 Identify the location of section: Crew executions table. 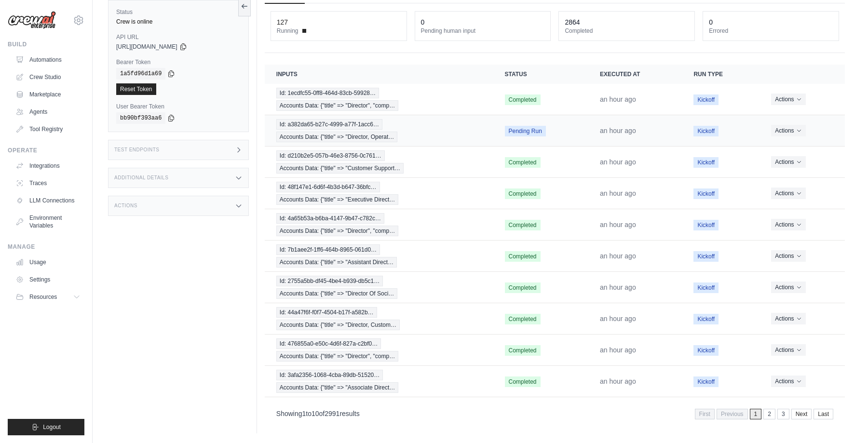
(554, 245).